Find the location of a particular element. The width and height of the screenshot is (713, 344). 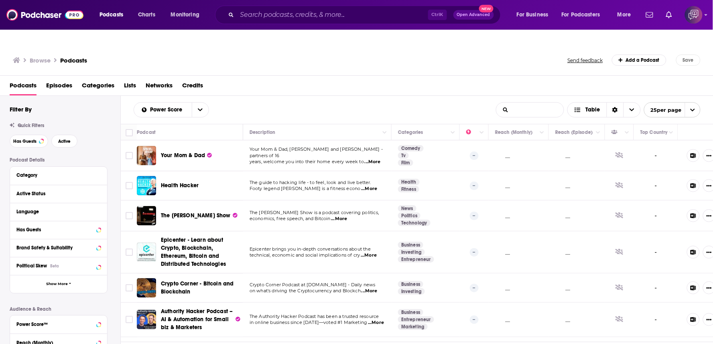

div: Description is located at coordinates (262, 132).